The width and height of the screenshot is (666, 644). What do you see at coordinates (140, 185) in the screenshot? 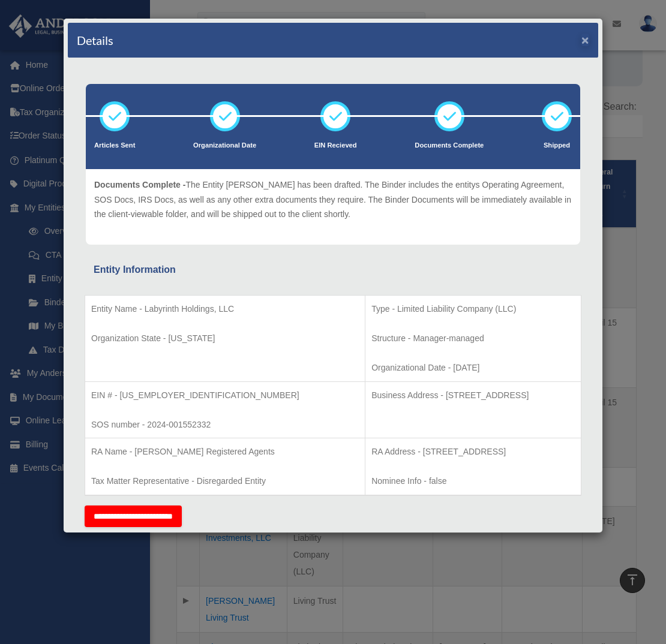
I see `span: Documents Complete -` at bounding box center [140, 185].